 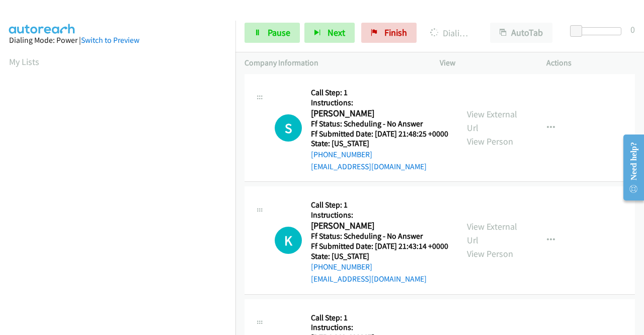 What do you see at coordinates (24, 61) in the screenshot?
I see `a: My Lists` at bounding box center [24, 61].